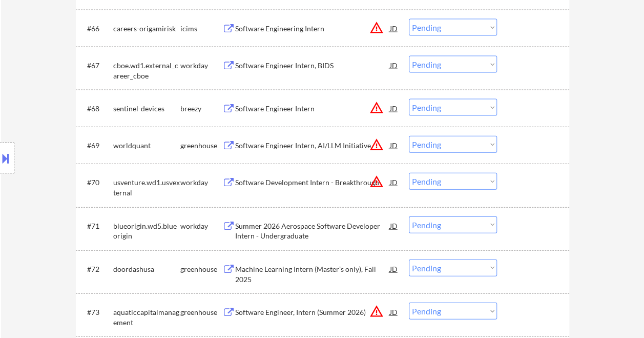  I want to click on div: Machine Learning Intern (Master’s only), Fall 2025, so click(313, 273).